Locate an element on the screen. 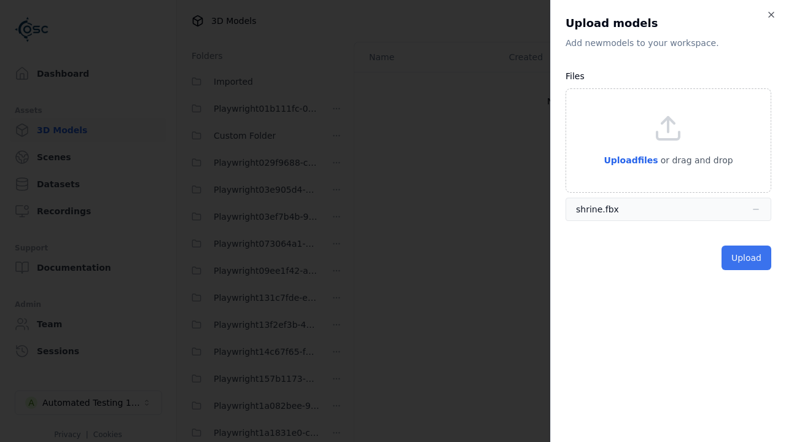 The image size is (786, 442). span: Upload files is located at coordinates (631, 160).